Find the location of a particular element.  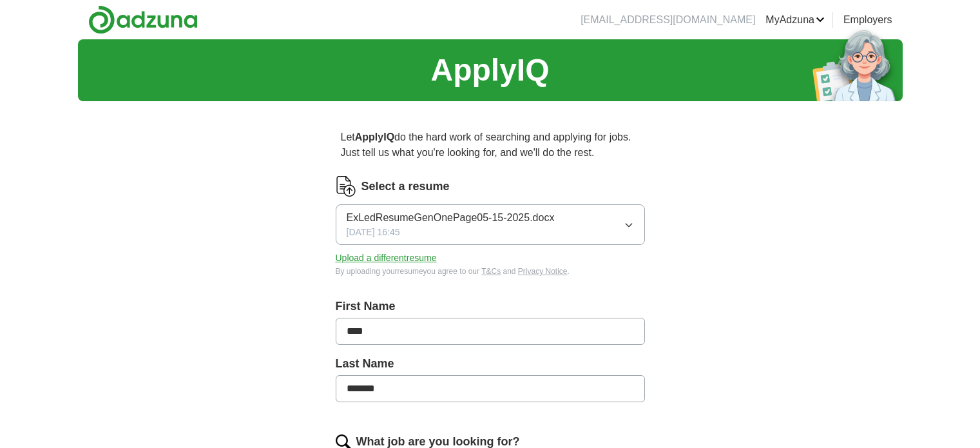

label: Select a resume is located at coordinates (406, 186).